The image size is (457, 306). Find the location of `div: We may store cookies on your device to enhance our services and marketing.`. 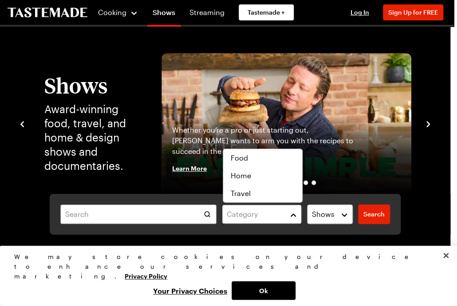

div: We may store cookies on your device to enhance our services and marketing. is located at coordinates (224, 267).